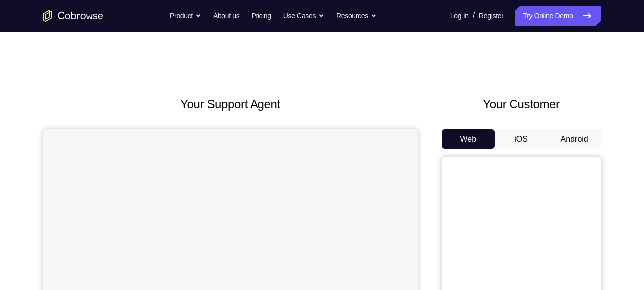 Image resolution: width=644 pixels, height=290 pixels. What do you see at coordinates (574, 139) in the screenshot?
I see `button: Android` at bounding box center [574, 139].